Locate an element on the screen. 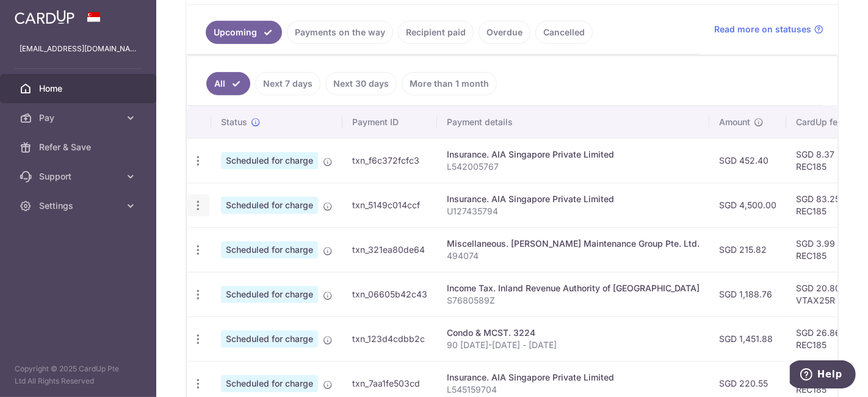  td: SGD 26.86 REC185 is located at coordinates (826, 338).